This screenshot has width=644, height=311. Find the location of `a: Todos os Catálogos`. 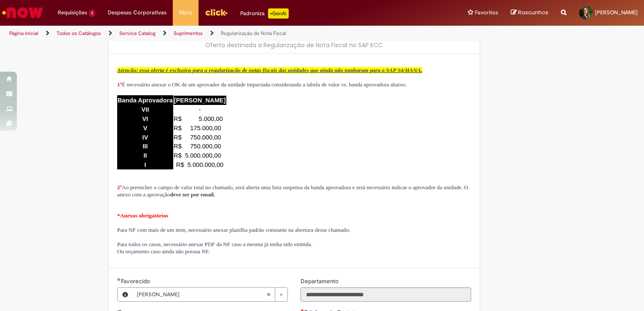

a: Todos os Catálogos is located at coordinates (79, 33).